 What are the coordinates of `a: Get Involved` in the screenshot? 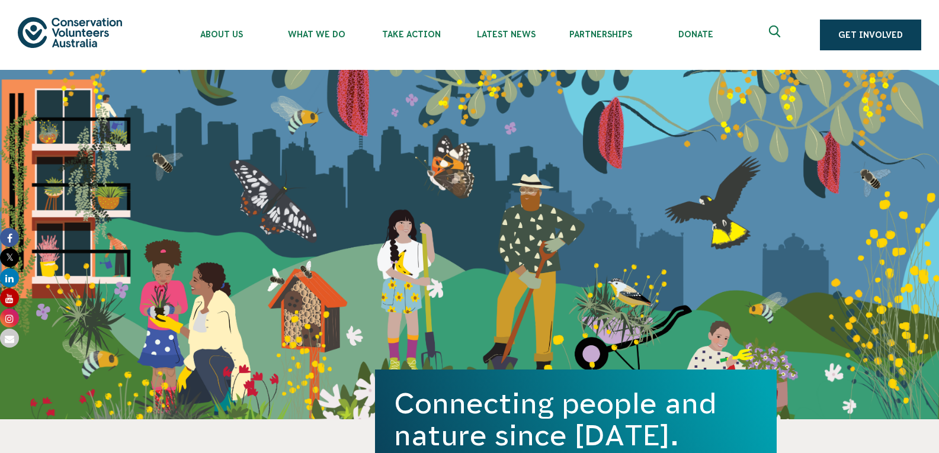 It's located at (870, 35).